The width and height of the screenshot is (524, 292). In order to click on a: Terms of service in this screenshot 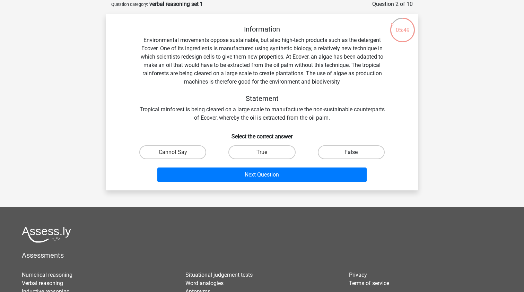, I will do `click(369, 283)`.